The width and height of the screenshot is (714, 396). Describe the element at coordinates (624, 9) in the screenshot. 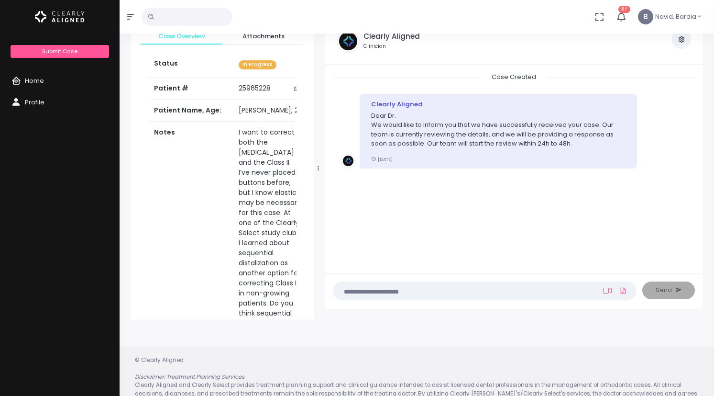

I see `span: 37` at that location.